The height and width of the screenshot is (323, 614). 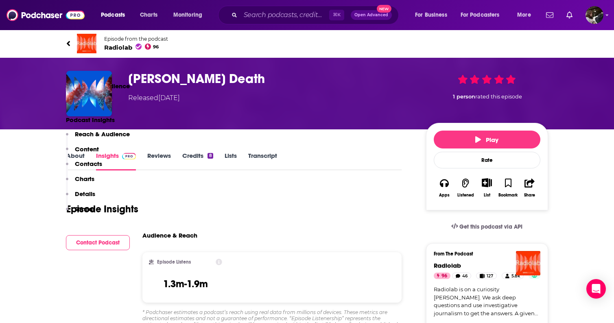 I want to click on span: 5.8k, so click(x=515, y=276).